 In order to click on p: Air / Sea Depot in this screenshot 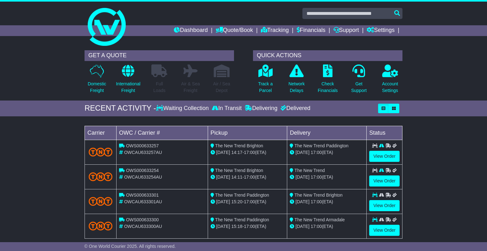, I will do `click(222, 87)`.